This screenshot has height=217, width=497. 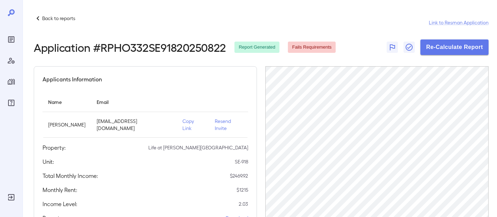 I want to click on p: Resend Invite, so click(x=229, y=124).